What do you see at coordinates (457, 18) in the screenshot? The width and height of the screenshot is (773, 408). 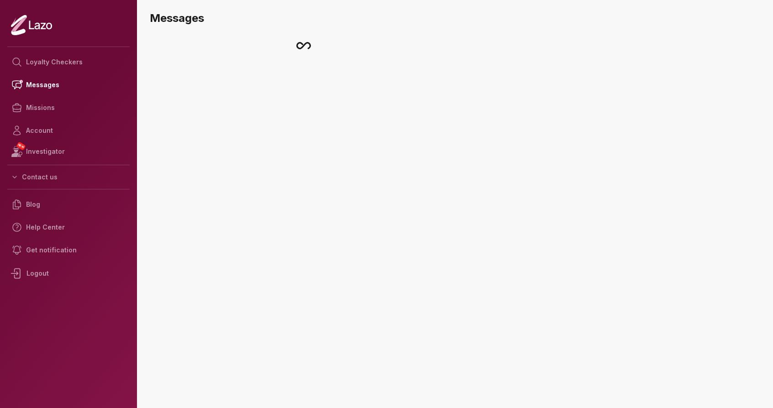 I see `h3: Messages` at bounding box center [457, 18].